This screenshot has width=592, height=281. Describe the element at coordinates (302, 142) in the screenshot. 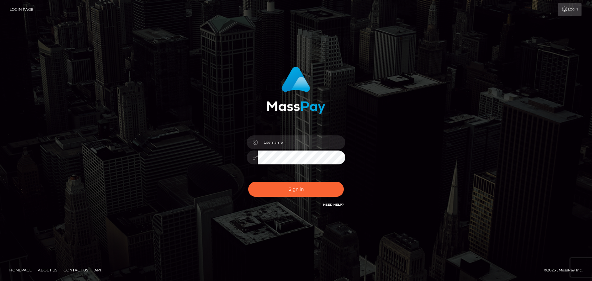

I see `input: Username...` at that location.